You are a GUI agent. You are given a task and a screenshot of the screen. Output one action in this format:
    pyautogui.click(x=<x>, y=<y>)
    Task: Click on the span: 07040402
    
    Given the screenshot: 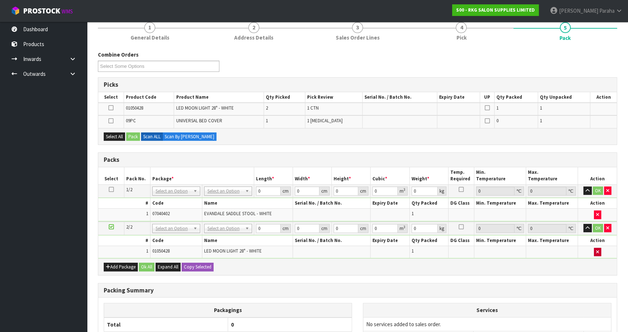 What is the action you would take?
    pyautogui.click(x=161, y=213)
    